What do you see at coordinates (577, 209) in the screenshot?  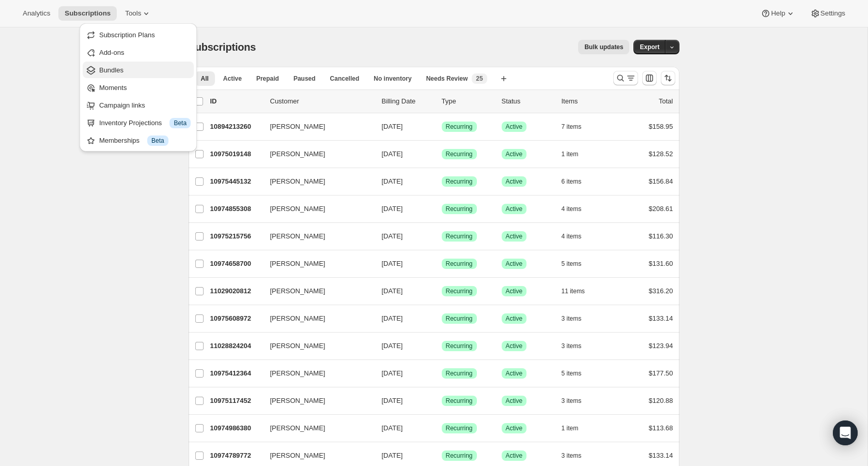 I see `button: 4 items` at bounding box center [577, 209].